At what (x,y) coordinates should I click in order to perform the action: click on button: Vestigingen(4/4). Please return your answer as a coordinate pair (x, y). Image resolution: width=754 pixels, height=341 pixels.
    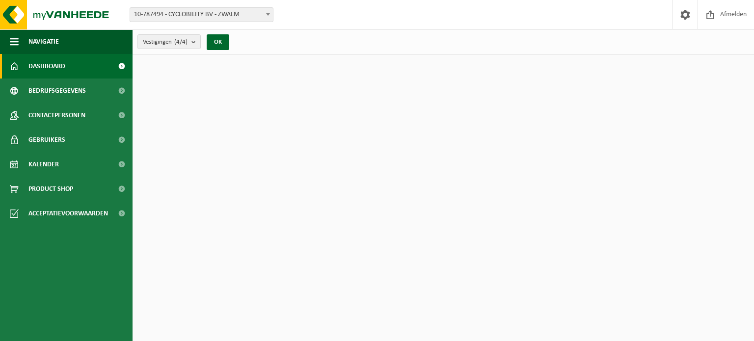
    Looking at the image, I should click on (169, 42).